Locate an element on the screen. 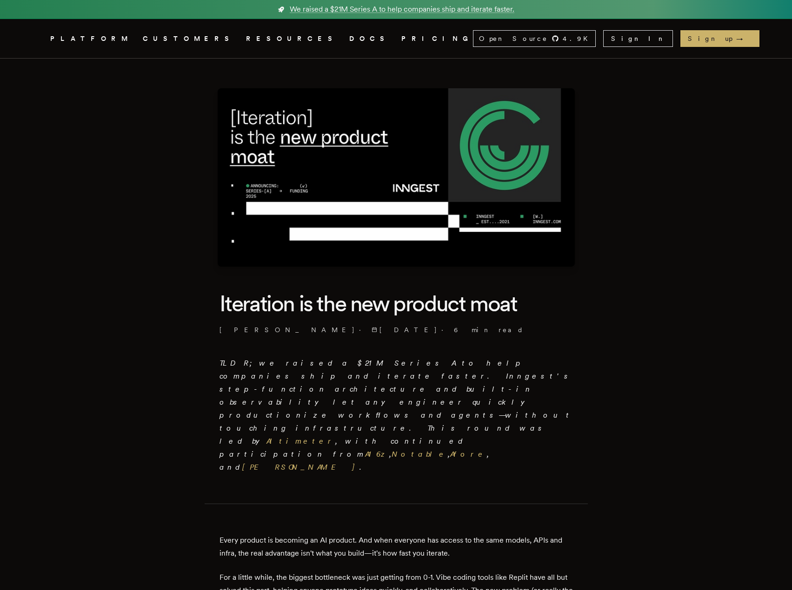  nav: Global is located at coordinates (396, 39).